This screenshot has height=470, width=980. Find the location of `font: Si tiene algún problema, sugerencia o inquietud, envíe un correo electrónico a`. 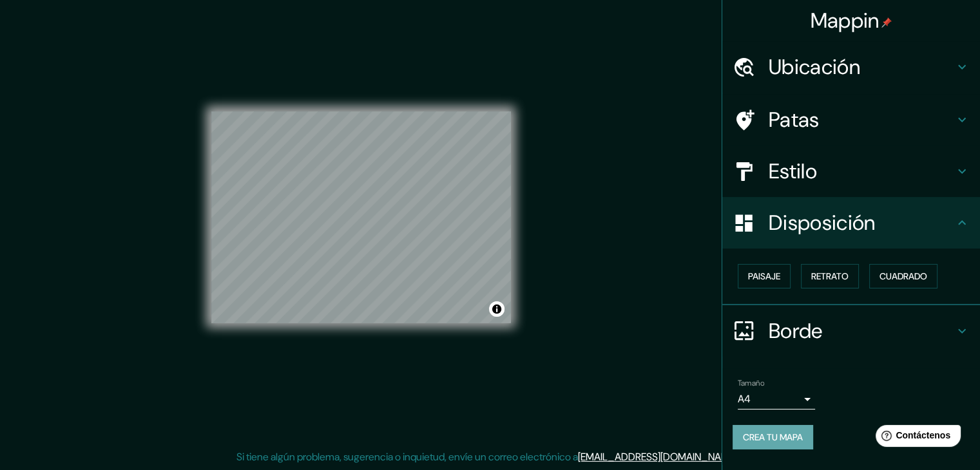

font: Si tiene algún problema, sugerencia o inquietud, envíe un correo electrónico a is located at coordinates (407, 457).